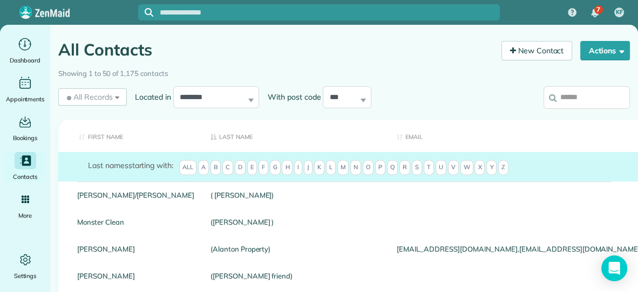 Image resolution: width=638 pixels, height=292 pixels. I want to click on span: More, so click(25, 216).